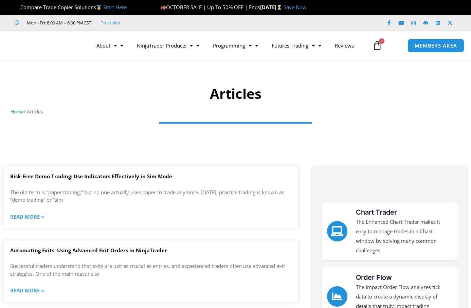 The height and width of the screenshot is (308, 471). I want to click on a: Reviews, so click(345, 46).